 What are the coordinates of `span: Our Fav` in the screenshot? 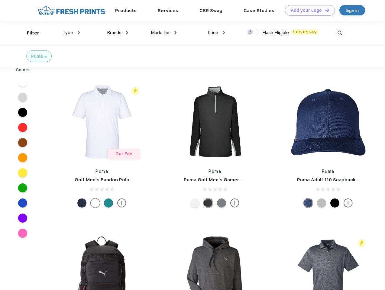 It's located at (124, 154).